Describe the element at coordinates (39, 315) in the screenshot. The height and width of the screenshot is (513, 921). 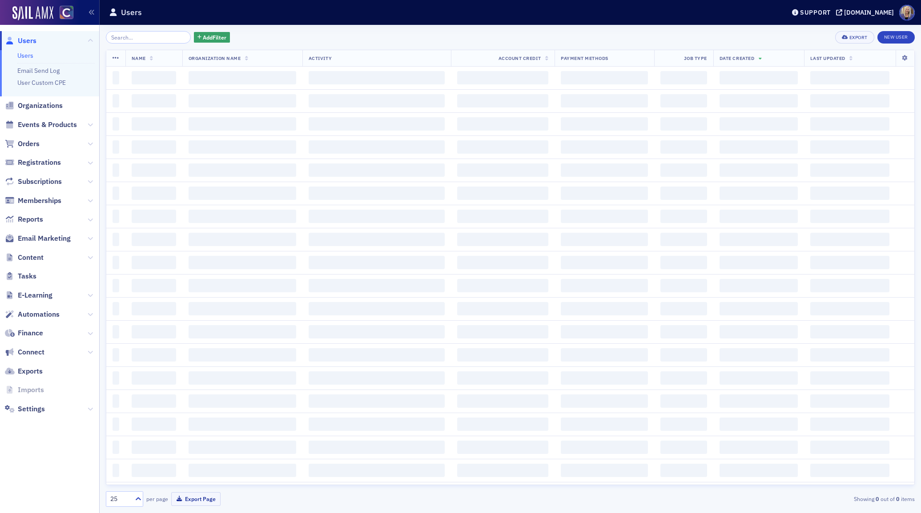
I see `span: Automations` at that location.